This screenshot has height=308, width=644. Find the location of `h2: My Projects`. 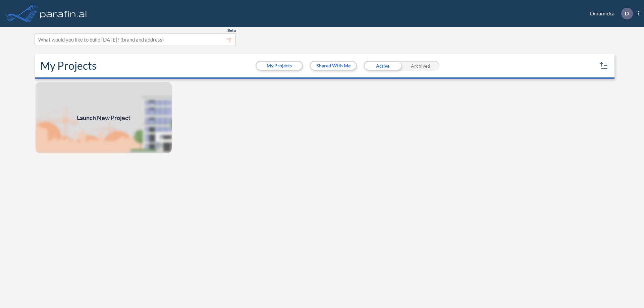

h2: My Projects is located at coordinates (69, 65).